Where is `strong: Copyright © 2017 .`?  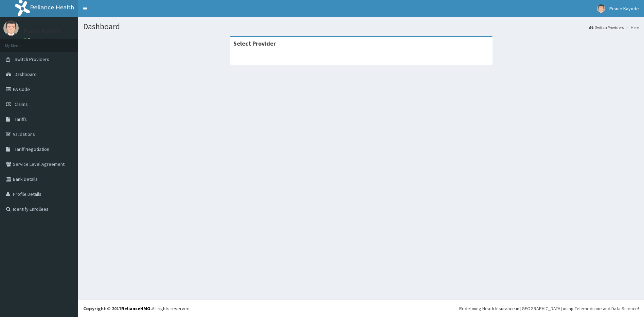
strong: Copyright © 2017 . is located at coordinates (117, 308).